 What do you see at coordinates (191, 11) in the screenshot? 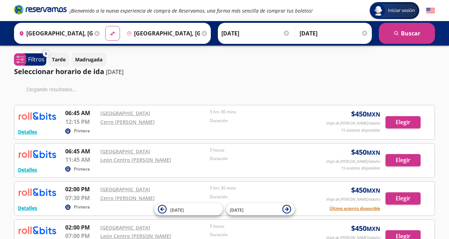
I see `em: ¡Bienvenido a la nueva experiencia de compra de Reservamos, una forma más sencilla de comprar tus...` at bounding box center [191, 11].